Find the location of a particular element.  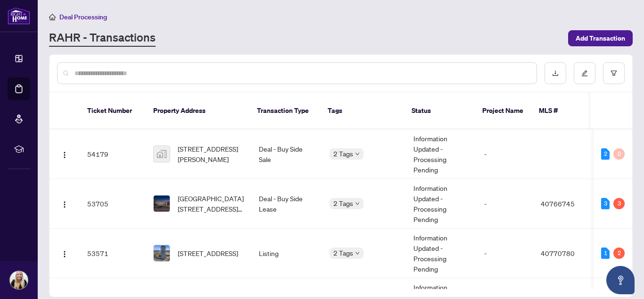

button: Add Transaction is located at coordinates (601, 38).